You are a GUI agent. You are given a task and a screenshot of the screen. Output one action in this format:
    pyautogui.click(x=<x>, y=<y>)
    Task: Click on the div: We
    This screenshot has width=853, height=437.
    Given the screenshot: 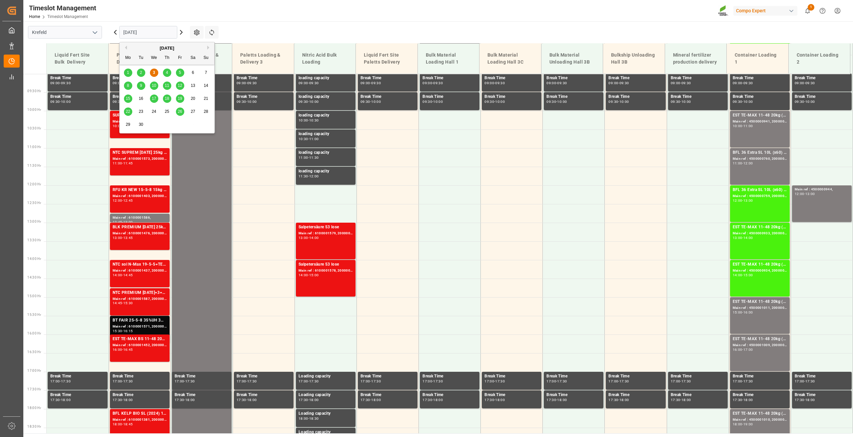 What is the action you would take?
    pyautogui.click(x=154, y=58)
    